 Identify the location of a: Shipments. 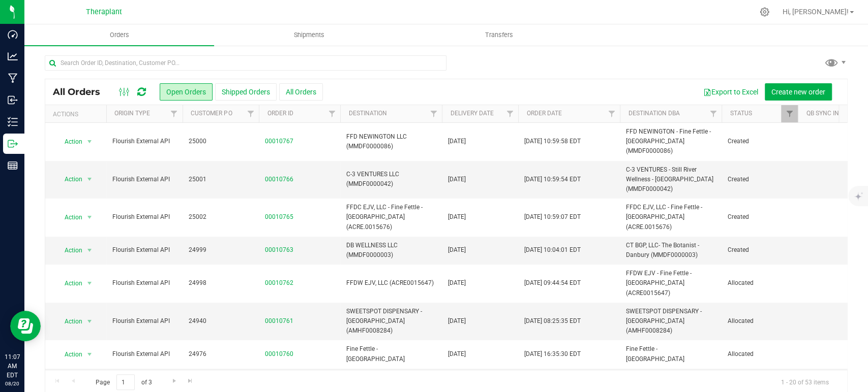
(308, 35).